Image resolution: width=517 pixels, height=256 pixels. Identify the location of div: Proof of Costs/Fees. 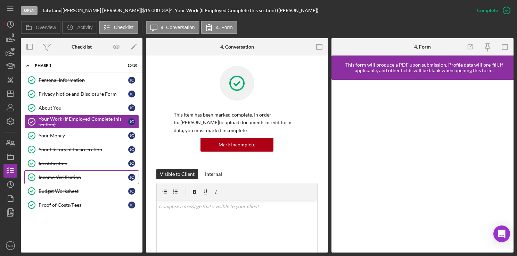
(83, 205).